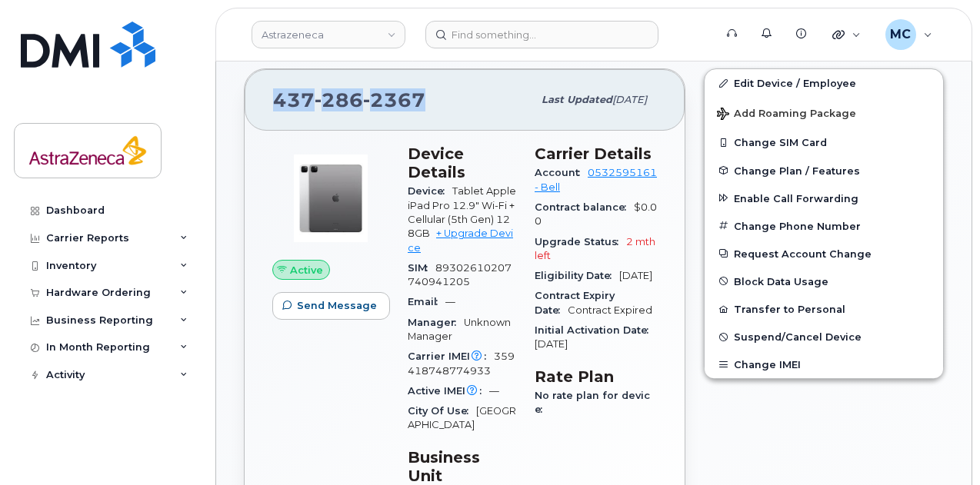 The width and height of the screenshot is (980, 485). I want to click on span: 359418748774933, so click(461, 363).